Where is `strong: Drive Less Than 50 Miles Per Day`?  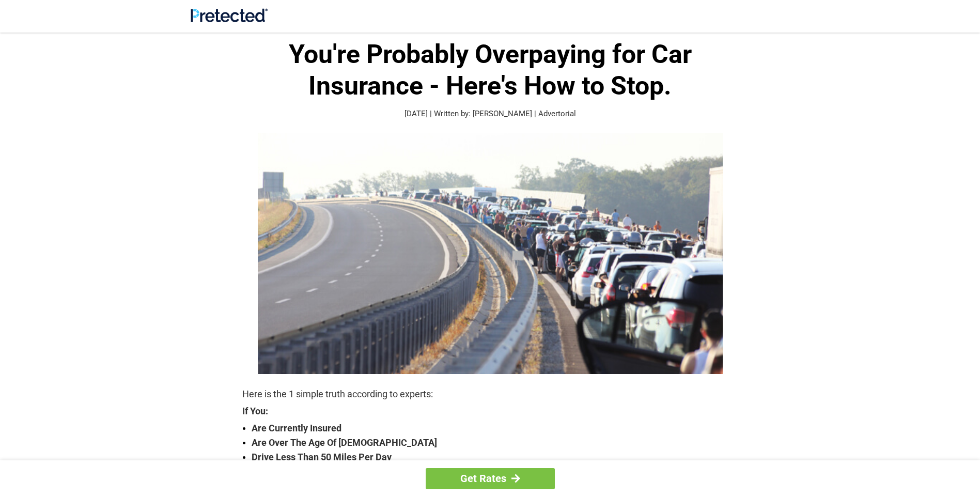 strong: Drive Less Than 50 Miles Per Day is located at coordinates (495, 457).